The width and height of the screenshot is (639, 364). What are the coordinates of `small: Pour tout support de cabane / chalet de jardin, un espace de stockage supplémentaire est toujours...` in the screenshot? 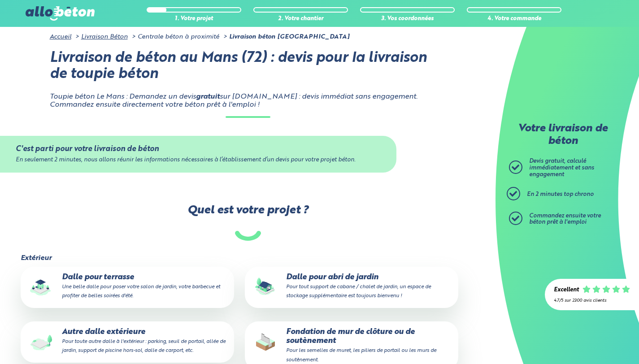 It's located at (358, 291).